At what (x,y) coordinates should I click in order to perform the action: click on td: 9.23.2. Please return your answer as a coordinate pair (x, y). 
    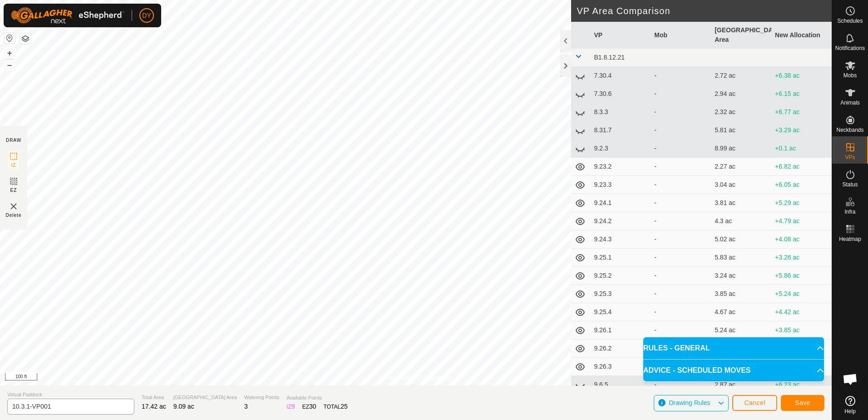
    Looking at the image, I should click on (620, 167).